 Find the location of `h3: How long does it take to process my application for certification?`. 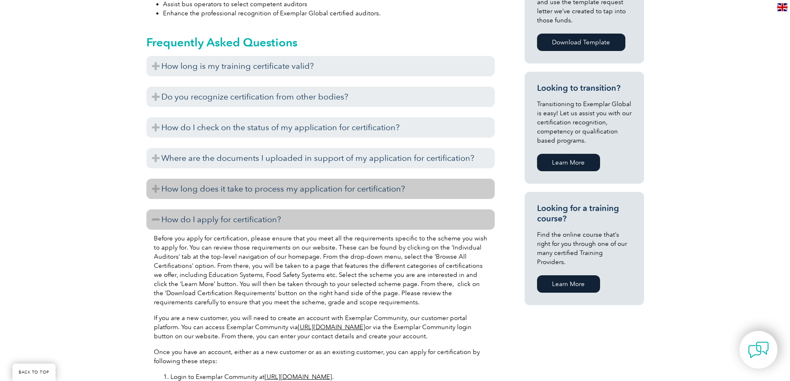

h3: How long does it take to process my application for certification? is located at coordinates (321, 189).